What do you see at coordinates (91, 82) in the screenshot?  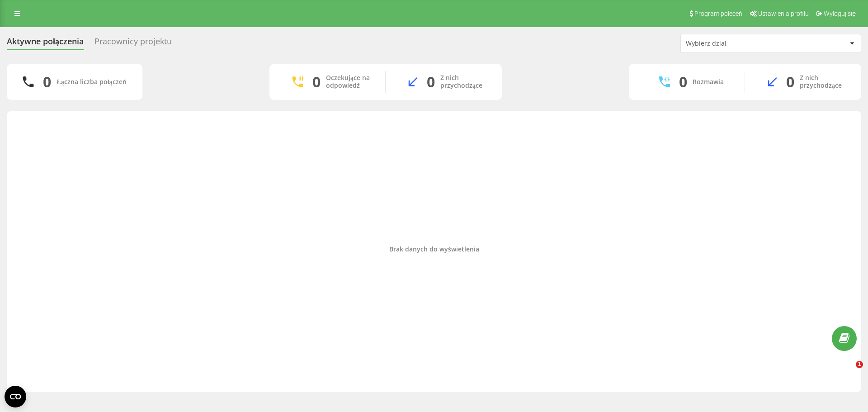 I see `div: Łączna liczba połączeń` at bounding box center [91, 82].